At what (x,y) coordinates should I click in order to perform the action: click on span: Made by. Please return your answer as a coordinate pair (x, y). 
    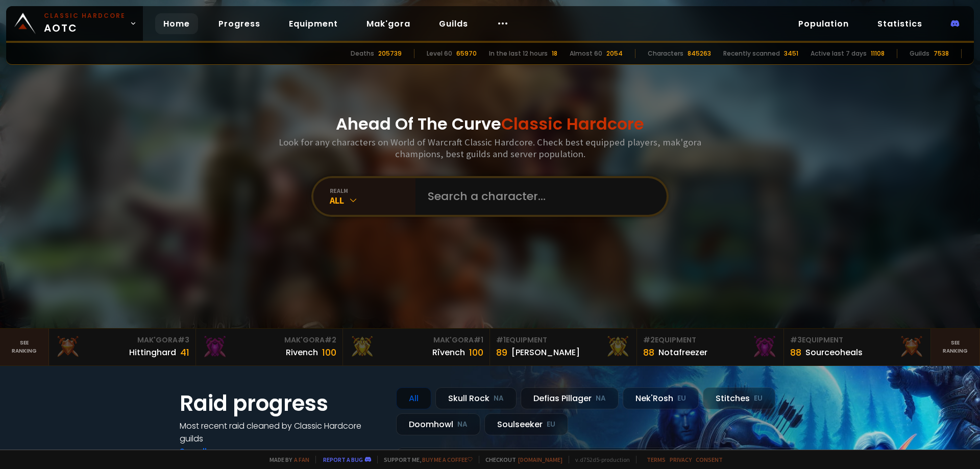
    Looking at the image, I should click on (287, 460).